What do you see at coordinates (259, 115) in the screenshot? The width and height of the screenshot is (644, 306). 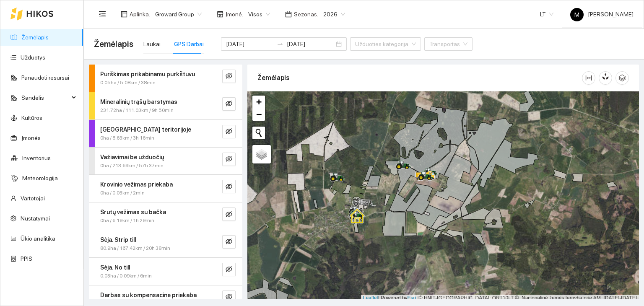 I see `a: Zoom out` at bounding box center [259, 115].